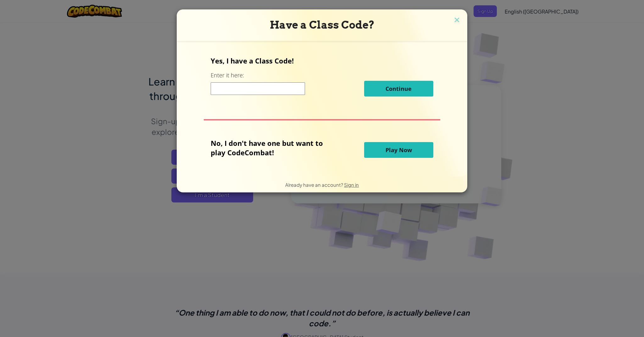 The width and height of the screenshot is (644, 337). I want to click on img: close icon, so click(457, 20).